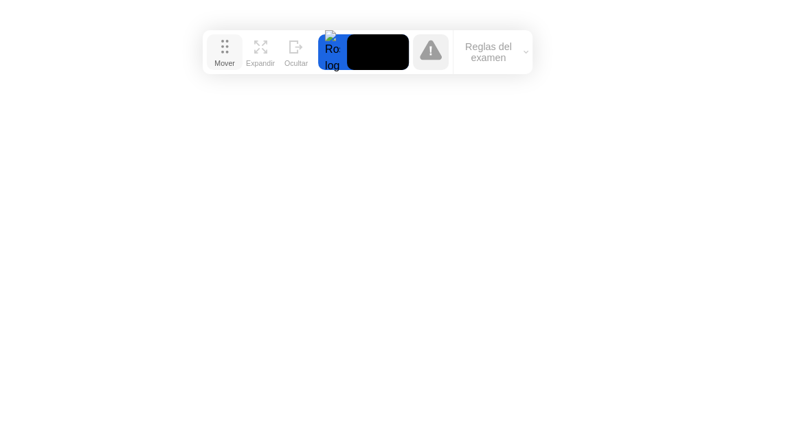 The height and width of the screenshot is (442, 786). What do you see at coordinates (492, 52) in the screenshot?
I see `button: Reglas del examen` at bounding box center [492, 52].